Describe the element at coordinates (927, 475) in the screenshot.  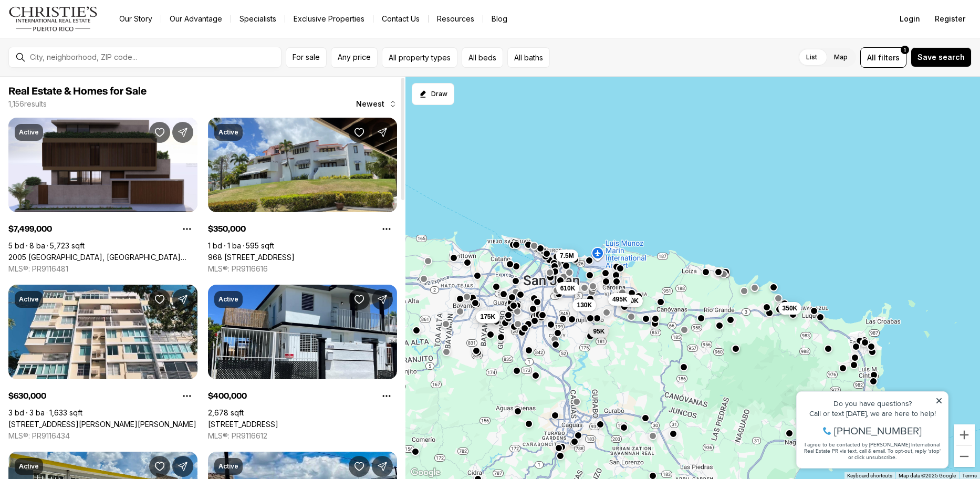
I see `span: Map data ©2025 Google` at that location.